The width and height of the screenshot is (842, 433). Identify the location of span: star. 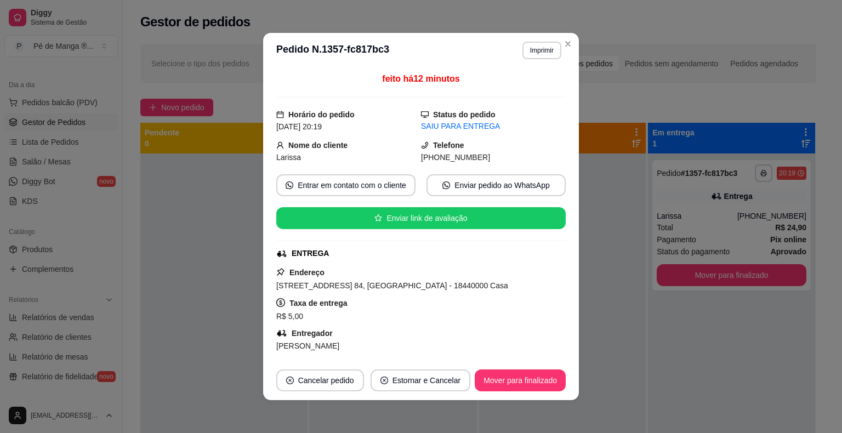
(378, 218).